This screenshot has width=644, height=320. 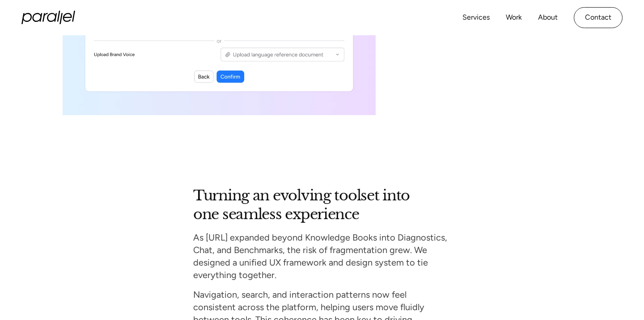 What do you see at coordinates (514, 17) in the screenshot?
I see `a: Work` at bounding box center [514, 17].